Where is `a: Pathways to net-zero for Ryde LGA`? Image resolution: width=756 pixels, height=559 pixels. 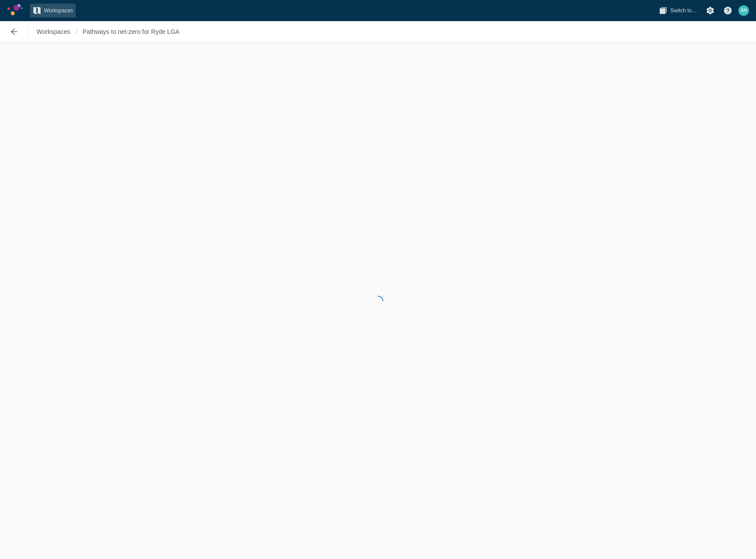
a: Pathways to net-zero for Ryde LGA is located at coordinates (131, 31).